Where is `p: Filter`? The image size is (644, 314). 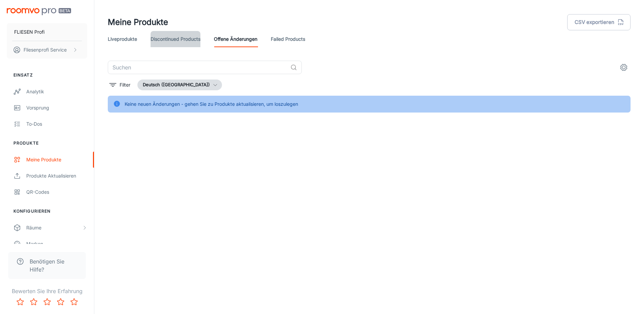 p: Filter is located at coordinates (125, 85).